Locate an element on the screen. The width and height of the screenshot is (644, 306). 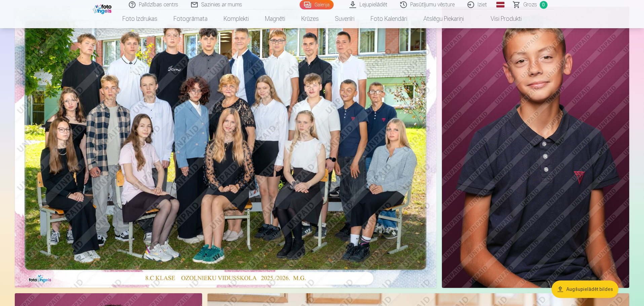
span: 0 is located at coordinates (544, 5).